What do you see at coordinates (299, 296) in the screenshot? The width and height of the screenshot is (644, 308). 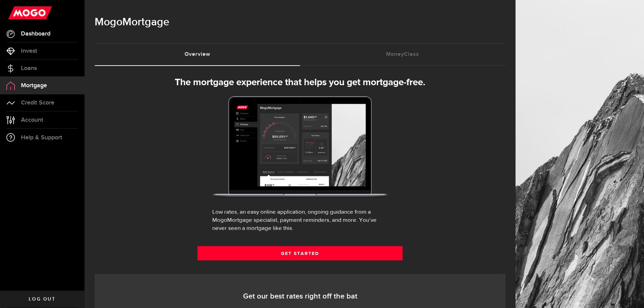 I see `h4: Get our best rates right off the bat` at bounding box center [299, 296].